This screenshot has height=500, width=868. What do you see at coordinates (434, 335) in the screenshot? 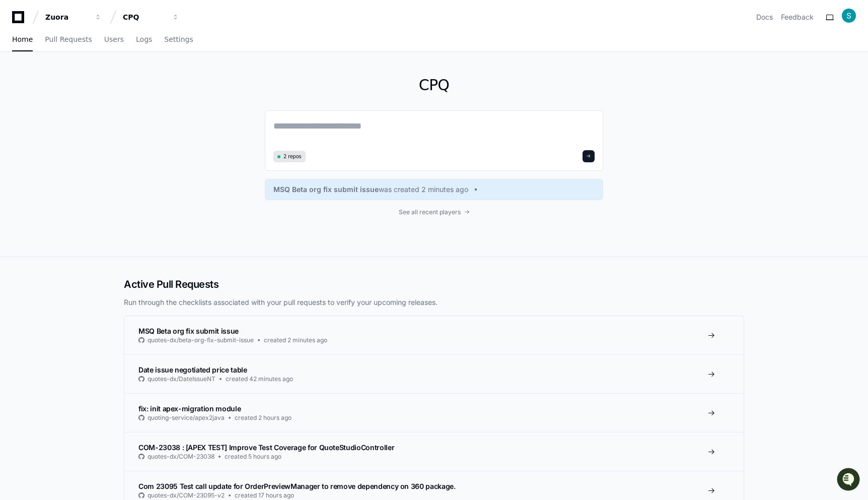
I see `a: MSQ Beta org fix submit issuequotes-dx/beta-org-fix-submit-issuecreated 2 minutes ago` at bounding box center [434, 335].